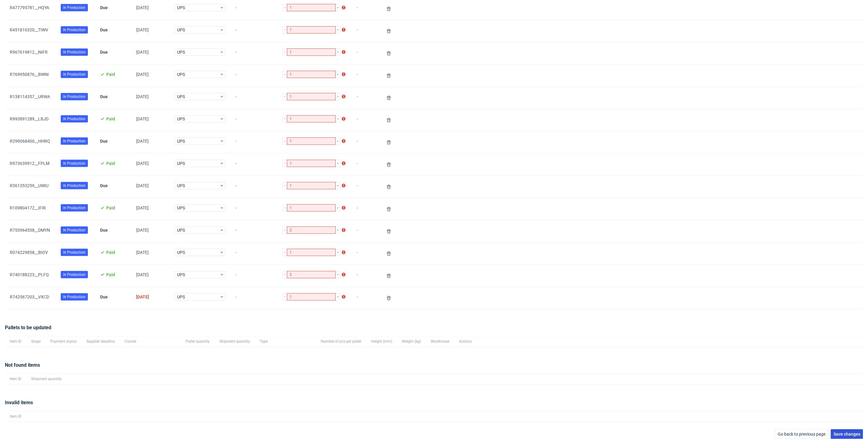  I want to click on span: Courier, so click(150, 342).